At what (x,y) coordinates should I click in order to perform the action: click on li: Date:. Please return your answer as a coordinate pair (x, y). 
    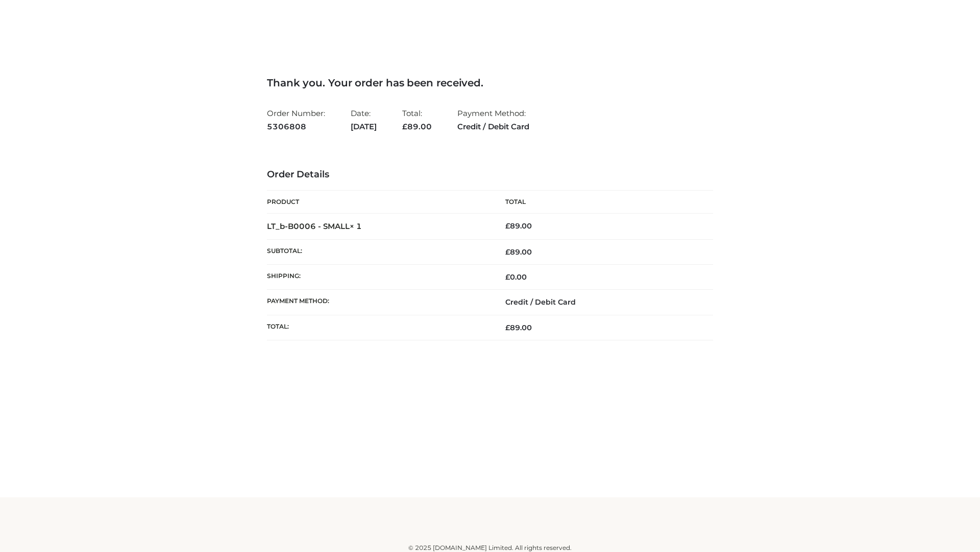
    Looking at the image, I should click on (363, 120).